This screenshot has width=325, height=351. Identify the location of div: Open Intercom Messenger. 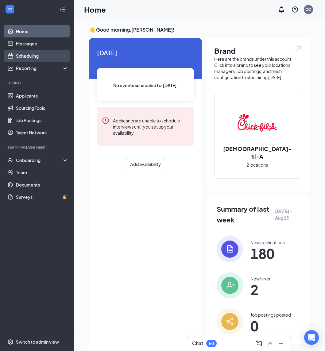
(311, 338).